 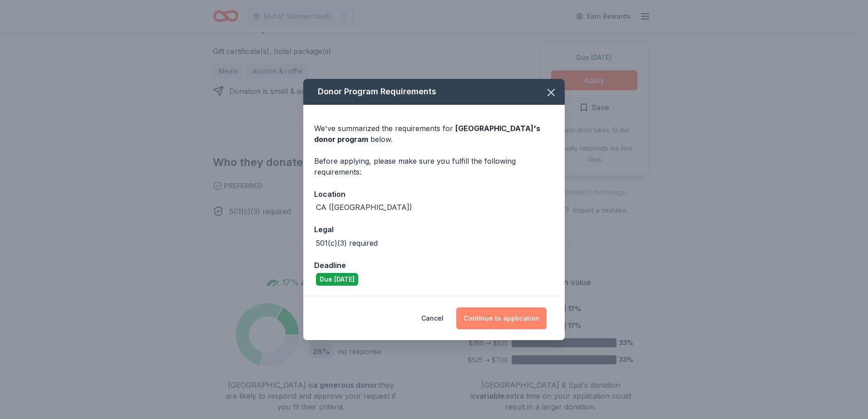 What do you see at coordinates (434, 266) in the screenshot?
I see `div: Deadline` at bounding box center [434, 266].